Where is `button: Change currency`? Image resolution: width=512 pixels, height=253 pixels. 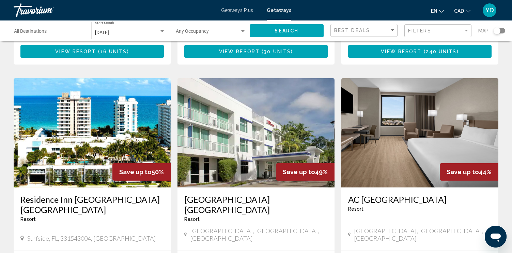
button: Change currency is located at coordinates (463, 11).